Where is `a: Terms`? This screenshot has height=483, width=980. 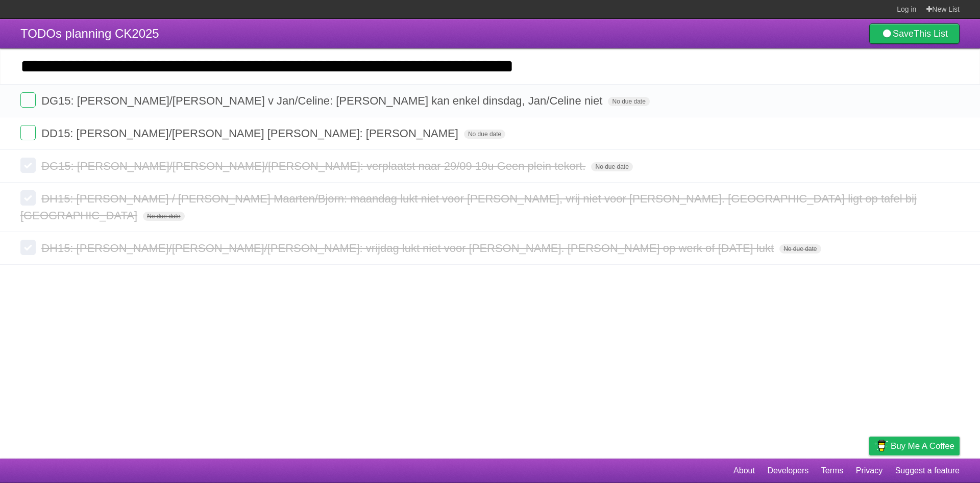
a: Terms is located at coordinates (832, 471).